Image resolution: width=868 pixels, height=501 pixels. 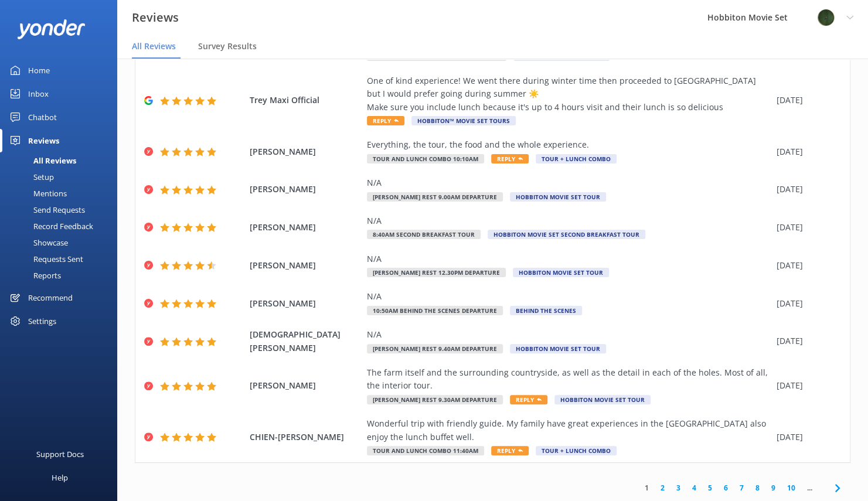 I want to click on img: yonder-white-logo.png, so click(x=51, y=29).